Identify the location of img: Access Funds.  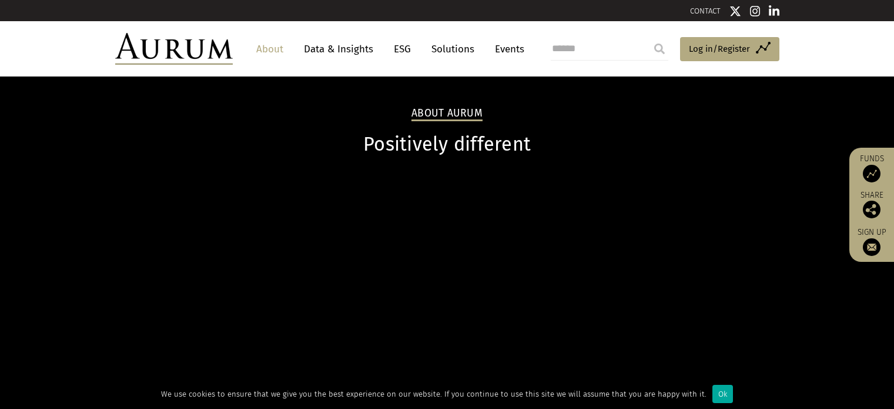
(872, 173).